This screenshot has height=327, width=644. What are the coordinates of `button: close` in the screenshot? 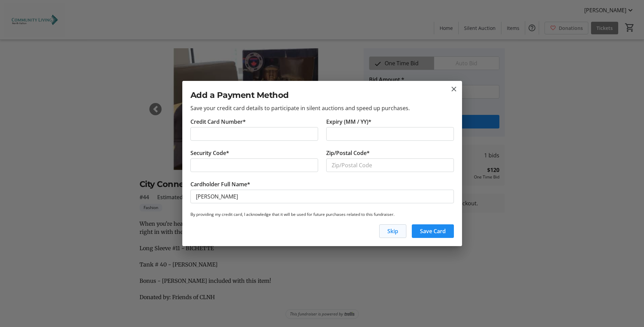 It's located at (454, 89).